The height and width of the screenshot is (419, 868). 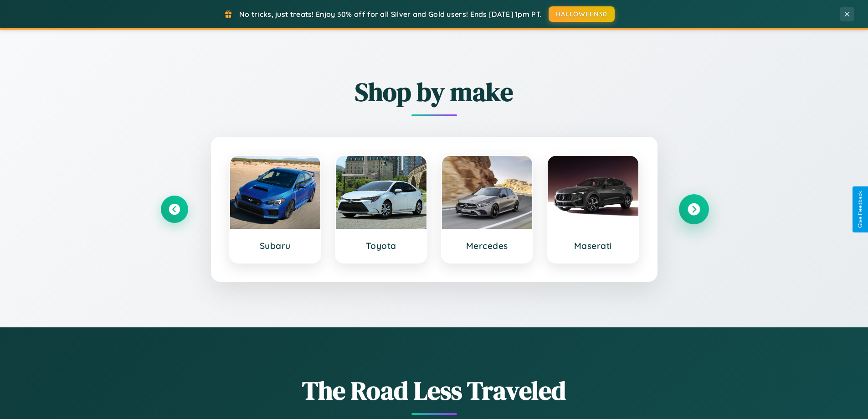 What do you see at coordinates (861, 210) in the screenshot?
I see `div: Give Feedback` at bounding box center [861, 210].